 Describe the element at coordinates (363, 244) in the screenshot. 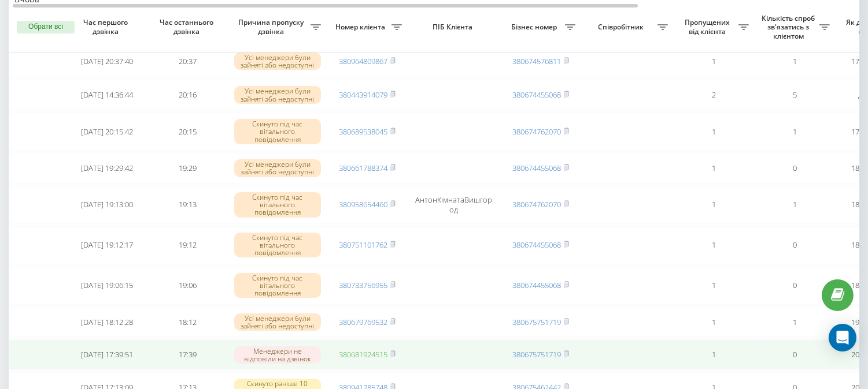

I see `a: 380751101762` at that location.